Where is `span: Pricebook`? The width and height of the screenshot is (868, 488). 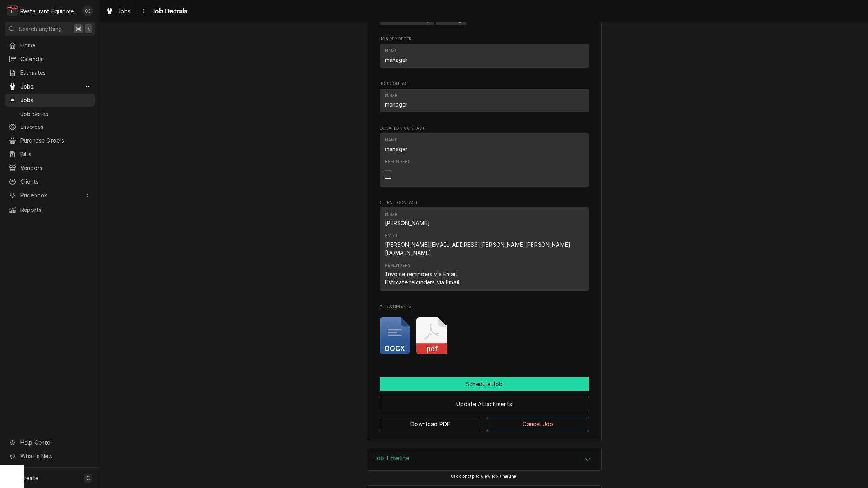
span: Pricebook is located at coordinates (50, 195).